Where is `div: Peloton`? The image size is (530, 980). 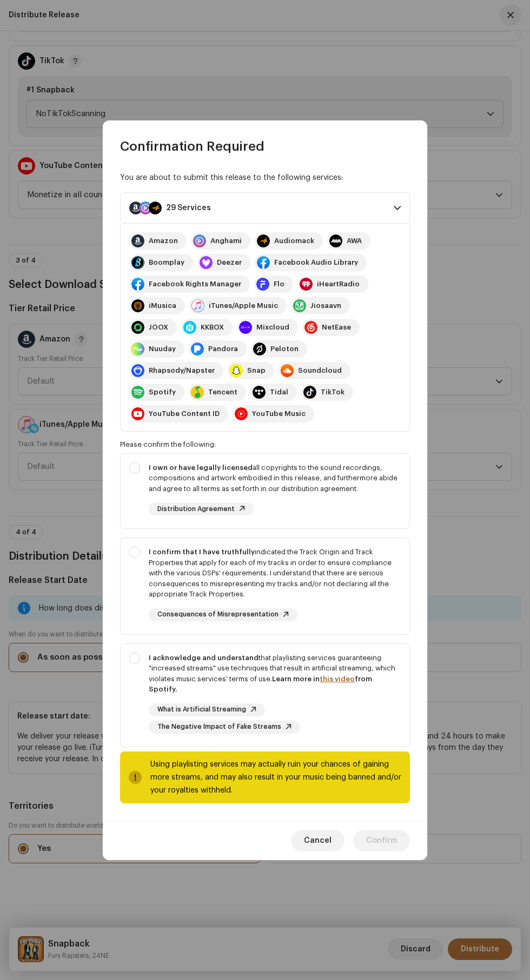 div: Peloton is located at coordinates (285, 349).